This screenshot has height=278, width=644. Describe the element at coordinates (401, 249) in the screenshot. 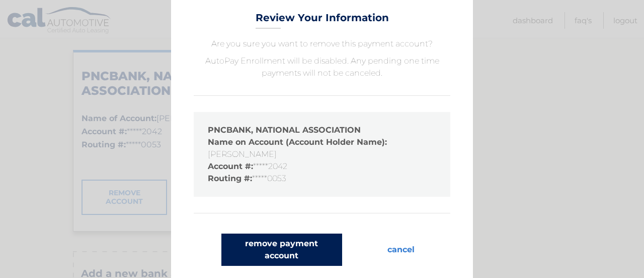

I see `button: cancel` at that location.